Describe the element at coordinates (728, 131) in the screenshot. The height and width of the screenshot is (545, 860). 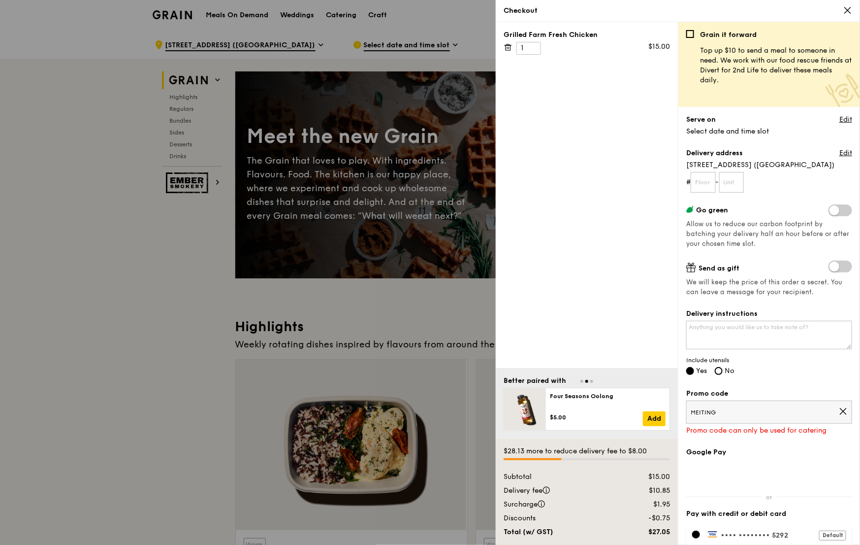
I see `span: Select date and time slot` at that location.